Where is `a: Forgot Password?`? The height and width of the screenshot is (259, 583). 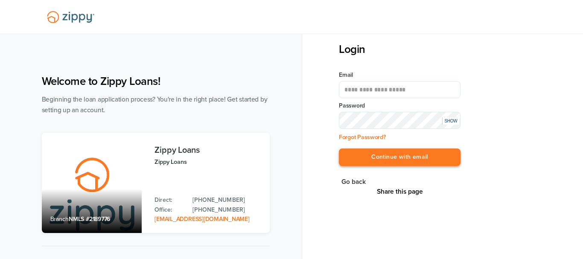
a: Forgot Password? is located at coordinates (362, 137).